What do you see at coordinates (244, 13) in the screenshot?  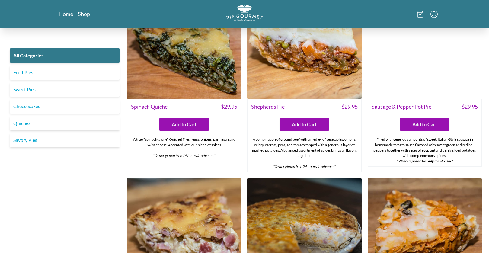 I see `img: logo` at bounding box center [244, 13].